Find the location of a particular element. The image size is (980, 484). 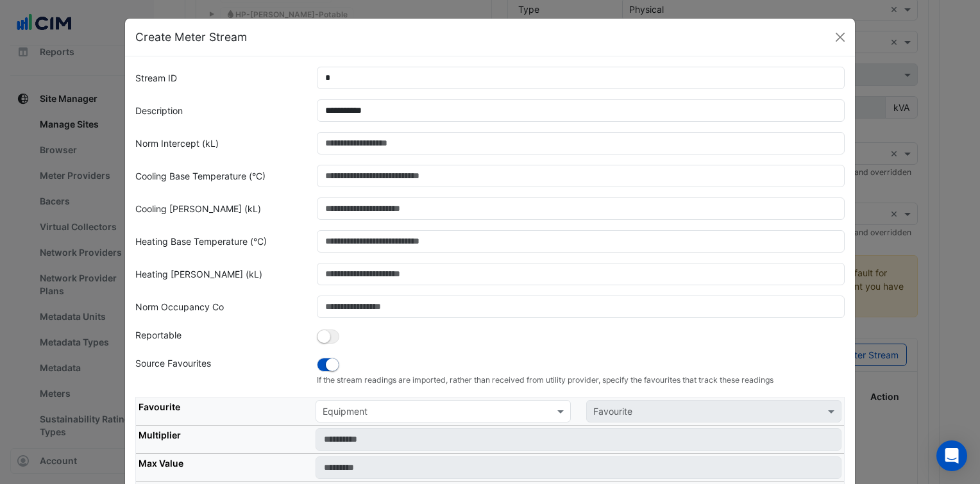

label: Norm Intercept (kL) is located at coordinates (177, 143).